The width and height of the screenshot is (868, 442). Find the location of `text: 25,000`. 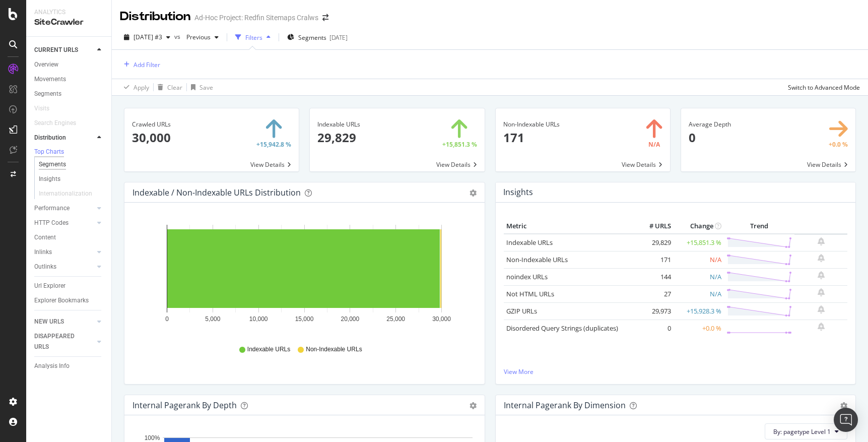

text: 25,000 is located at coordinates (396, 319).